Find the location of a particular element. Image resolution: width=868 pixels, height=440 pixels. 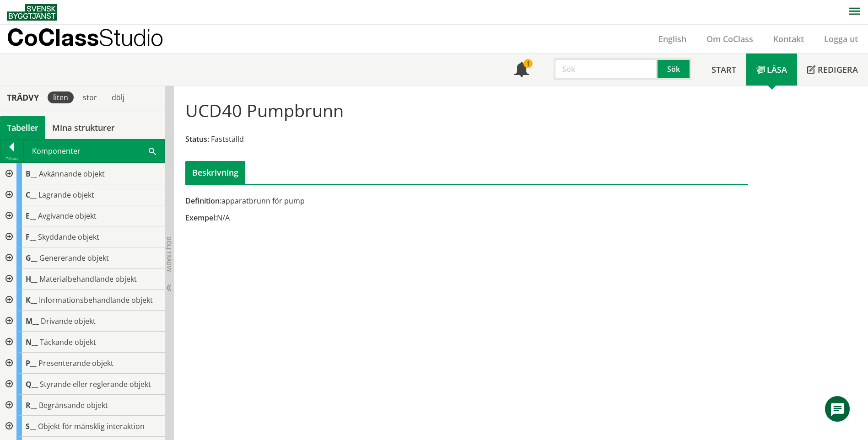

span: Q__ is located at coordinates (31, 384).